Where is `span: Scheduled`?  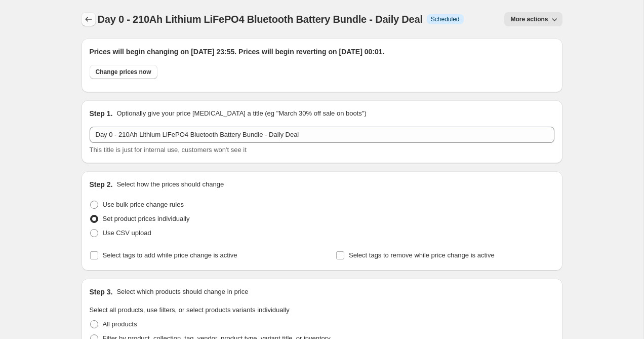 span: Scheduled is located at coordinates (445, 19).